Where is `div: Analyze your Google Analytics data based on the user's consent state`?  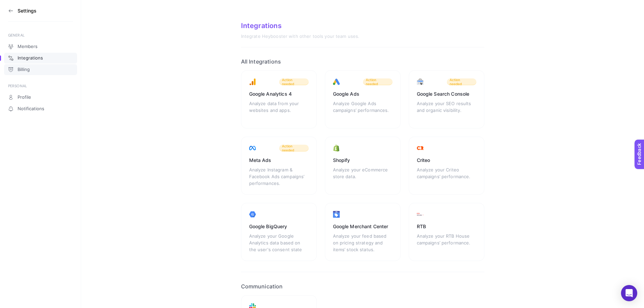
div: Analyze your Google Analytics data based on the user's consent state is located at coordinates (279, 243).